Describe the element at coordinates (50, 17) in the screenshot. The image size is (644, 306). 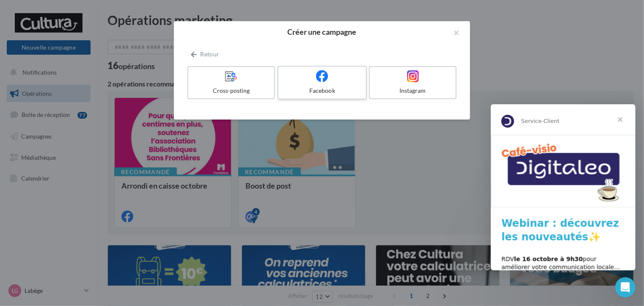
I see `span: Service-Client` at that location.